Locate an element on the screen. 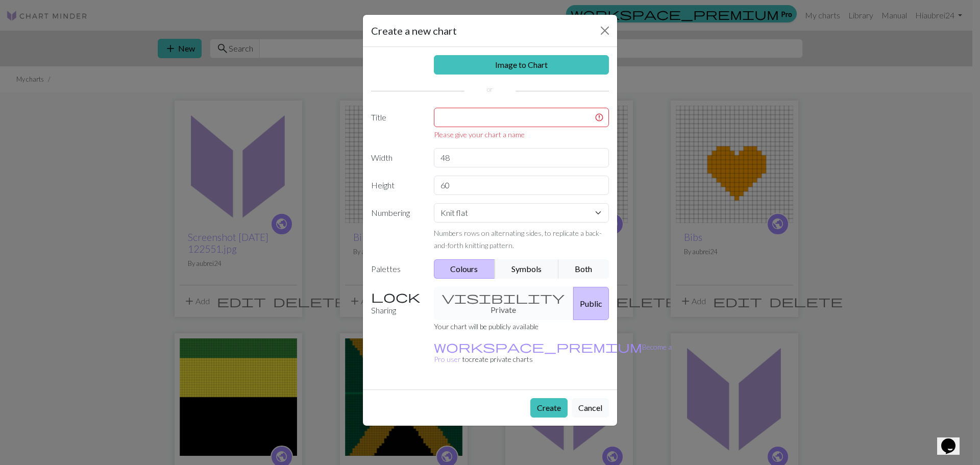  button: Both is located at coordinates (584, 269).